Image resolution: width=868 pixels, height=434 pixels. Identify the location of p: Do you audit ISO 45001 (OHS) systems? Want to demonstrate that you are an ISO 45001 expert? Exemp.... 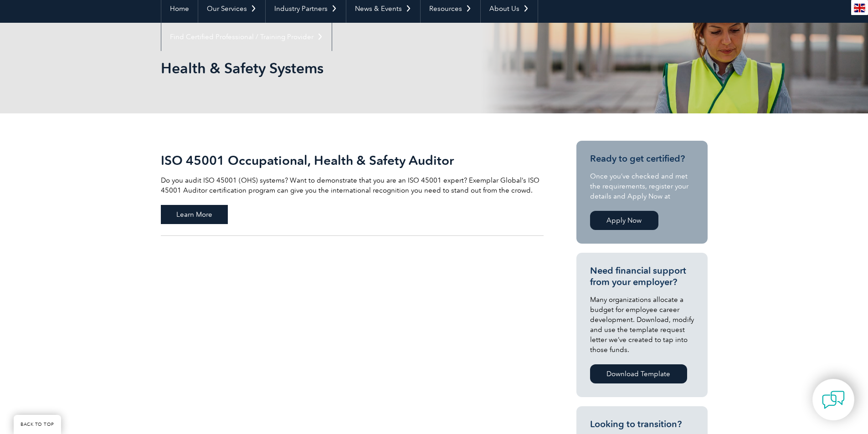
(353, 185).